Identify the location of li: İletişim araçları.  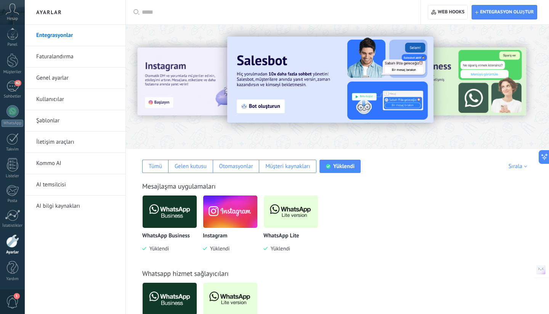
(75, 142).